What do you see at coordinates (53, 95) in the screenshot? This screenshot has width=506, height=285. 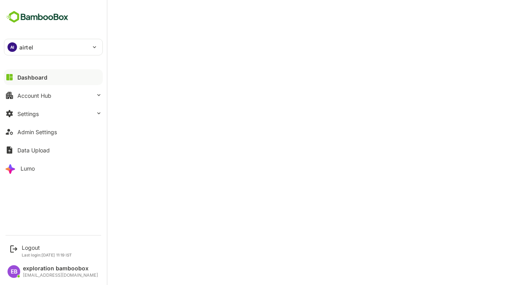 I see `button: Account Hub` at bounding box center [53, 95].